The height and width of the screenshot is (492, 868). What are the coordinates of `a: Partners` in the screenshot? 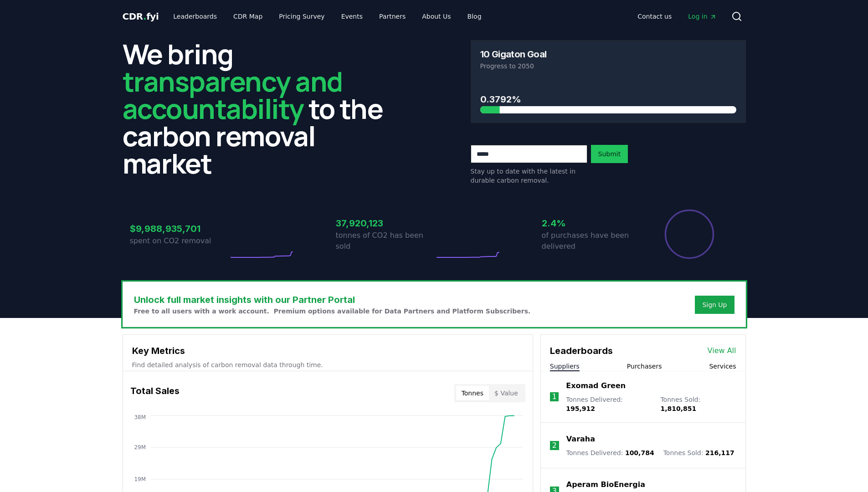 It's located at (392, 16).